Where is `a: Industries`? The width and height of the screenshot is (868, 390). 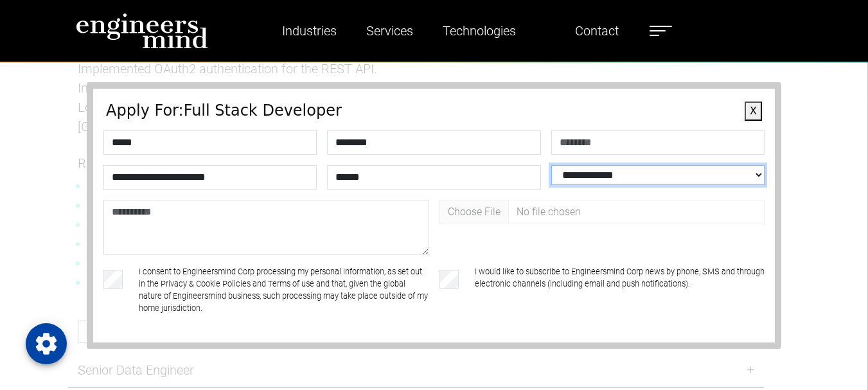
a: Industries is located at coordinates (309, 31).